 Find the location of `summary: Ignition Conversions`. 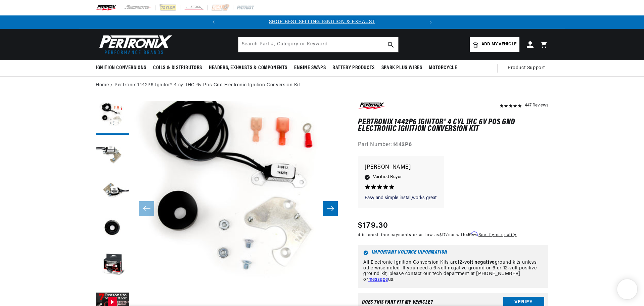

summary: Ignition Conversions is located at coordinates (123, 68).